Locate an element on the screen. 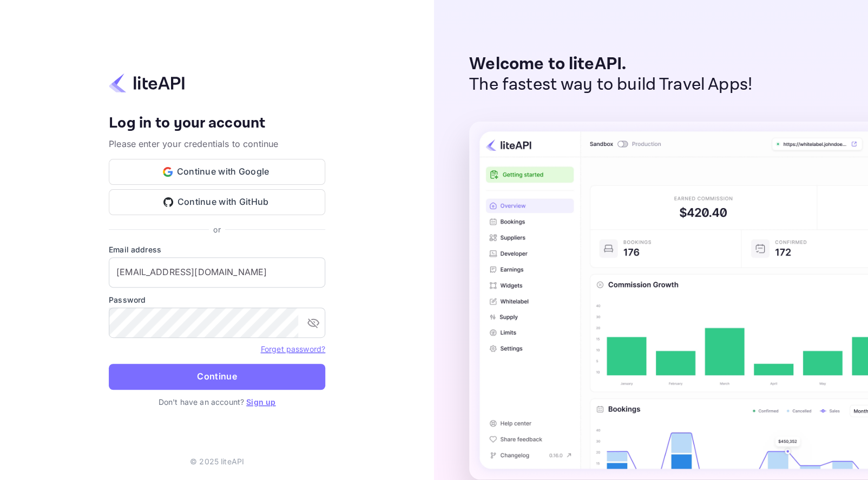 This screenshot has height=480, width=868. button: Continue with Google is located at coordinates (217, 172).